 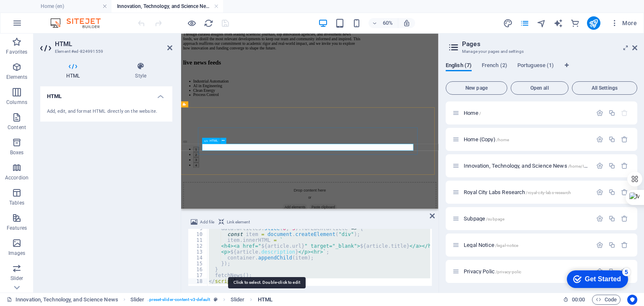 What do you see at coordinates (234, 222) in the screenshot?
I see `button: Link element` at bounding box center [234, 222].